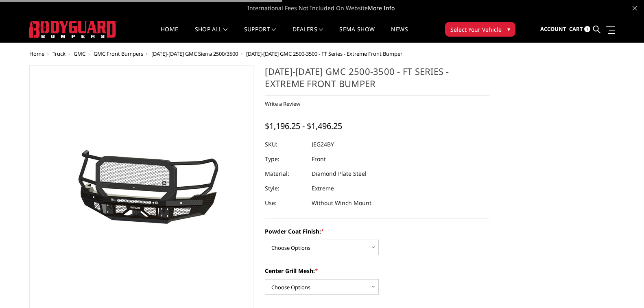  What do you see at coordinates (382, 8) in the screenshot?
I see `a: More Info` at bounding box center [382, 8].